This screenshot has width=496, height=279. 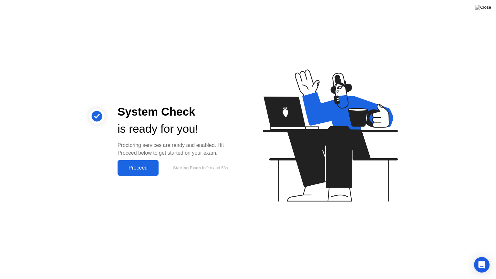 What do you see at coordinates (217, 168) in the screenshot?
I see `span: 9m and 58s` at bounding box center [217, 168].